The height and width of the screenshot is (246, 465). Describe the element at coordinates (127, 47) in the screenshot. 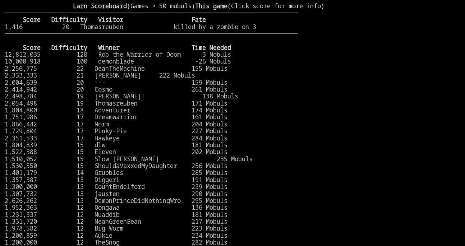

I see `b: Score Difficulty Winner Time Needed` at that location.